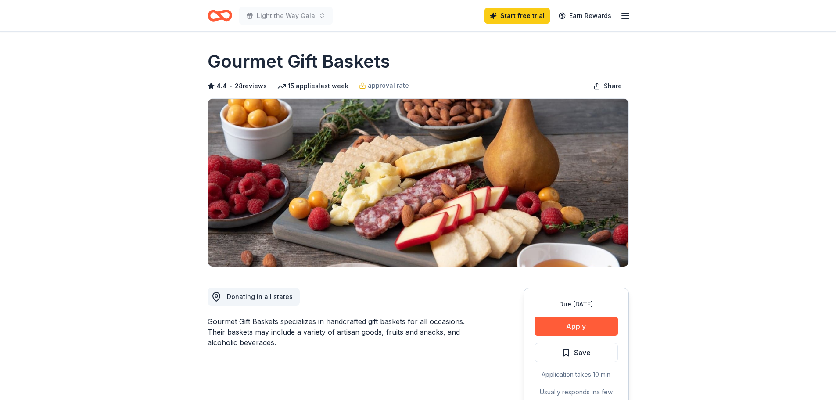 The height and width of the screenshot is (400, 836). What do you see at coordinates (418, 182) in the screenshot?
I see `img: Image for Gourmet Gift Baskets` at bounding box center [418, 182].